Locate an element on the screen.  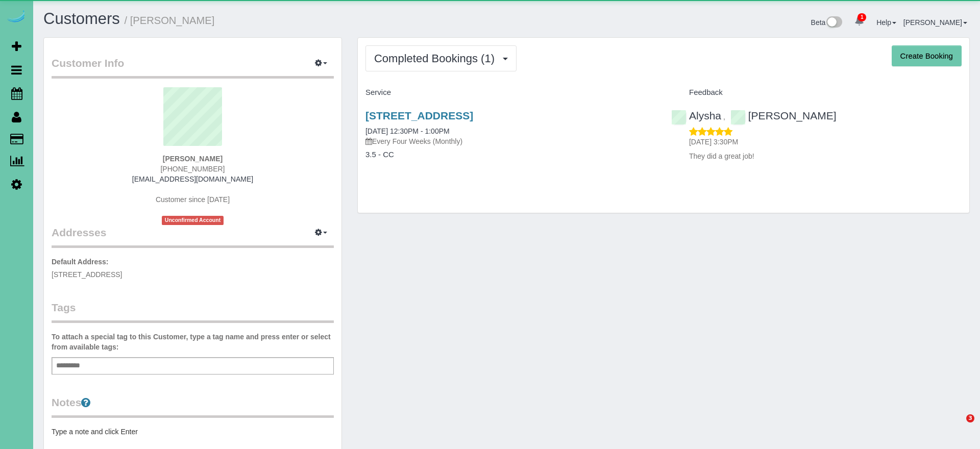
button: Create Booking is located at coordinates (927, 56).